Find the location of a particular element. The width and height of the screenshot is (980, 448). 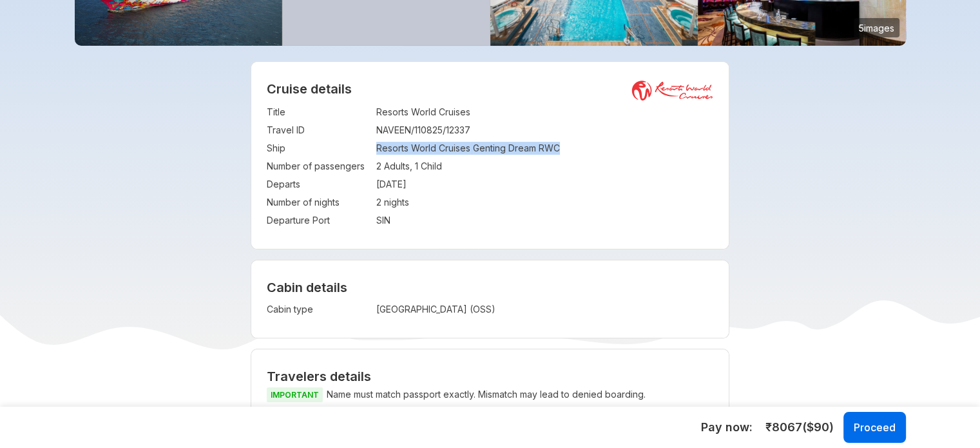

td: 2 nights is located at coordinates (544, 203).